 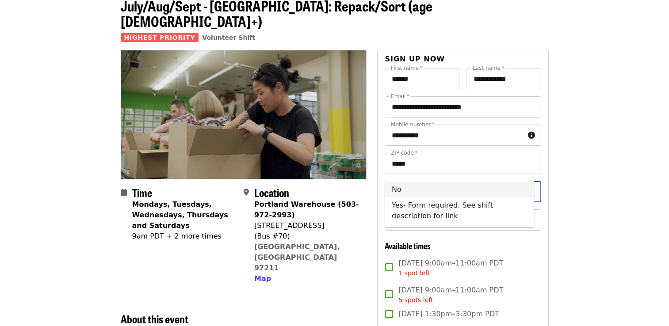 I want to click on span: Highest Priority, so click(x=160, y=38).